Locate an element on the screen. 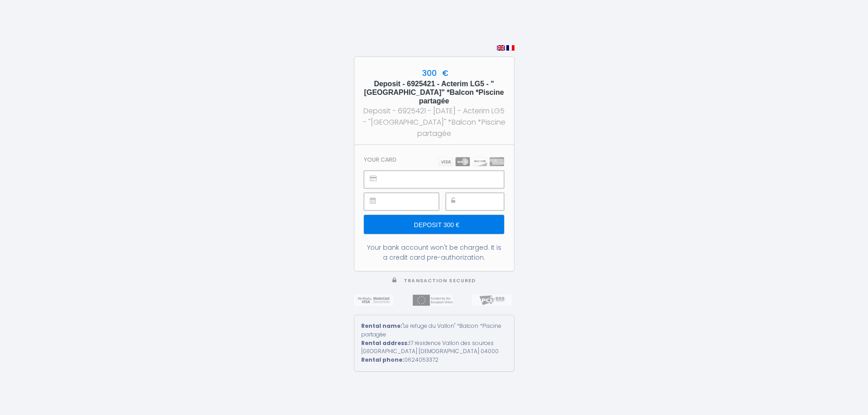  strong: Rental name: is located at coordinates (382, 326).